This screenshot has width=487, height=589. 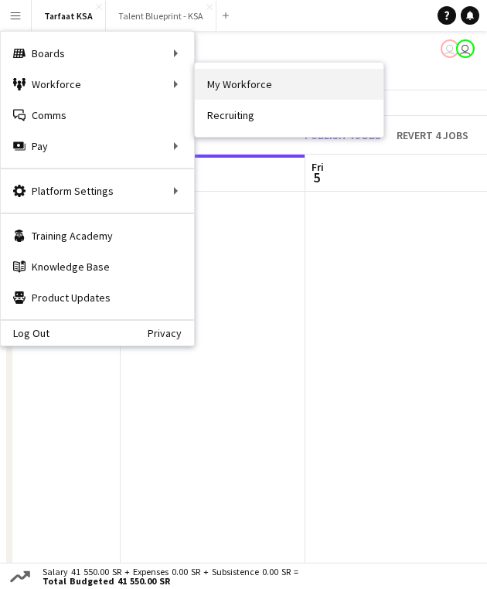 What do you see at coordinates (316, 177) in the screenshot?
I see `span: 5` at bounding box center [316, 177].